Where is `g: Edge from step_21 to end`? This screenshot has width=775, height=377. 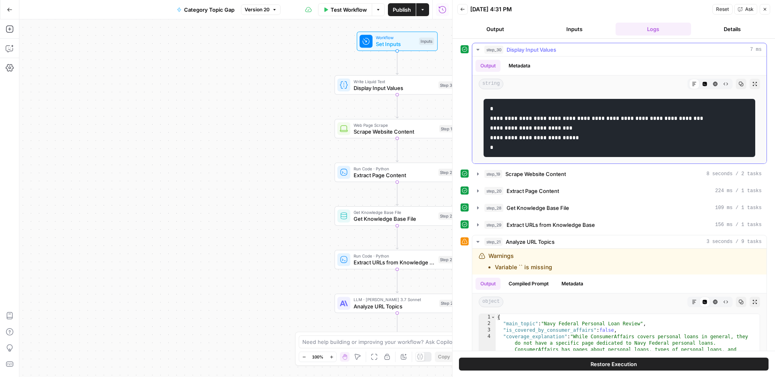 g: Edge from step_21 to end is located at coordinates (397, 325).